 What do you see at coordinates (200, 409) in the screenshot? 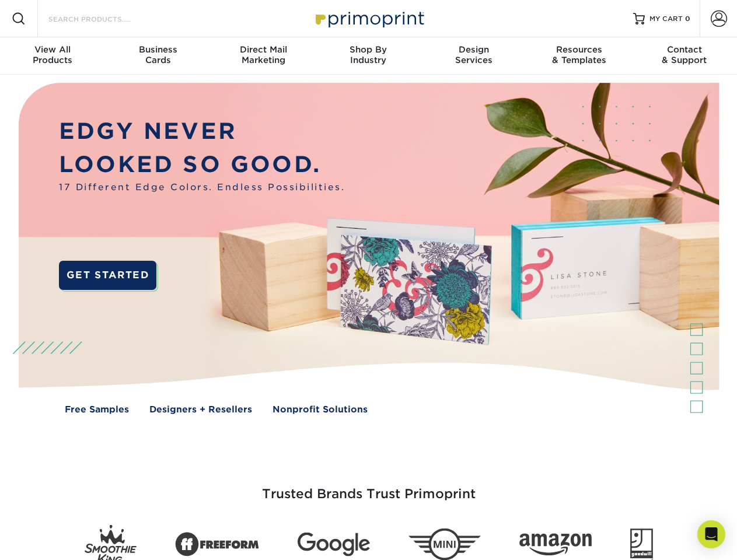
I see `a: Designers + Resellers` at bounding box center [200, 409].